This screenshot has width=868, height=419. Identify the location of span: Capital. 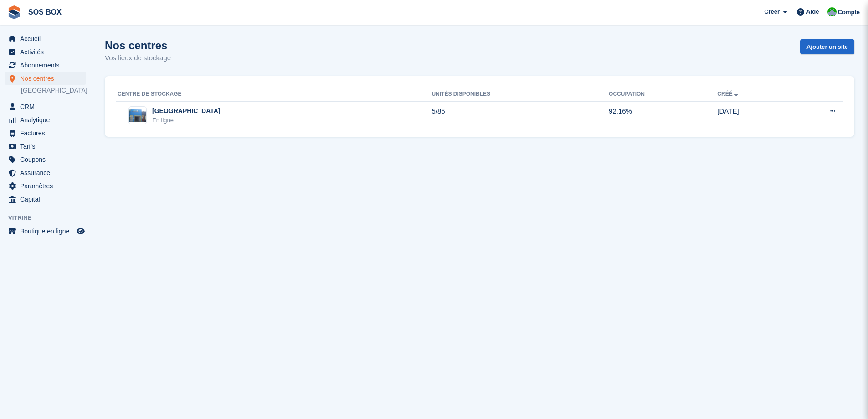
(47, 199).